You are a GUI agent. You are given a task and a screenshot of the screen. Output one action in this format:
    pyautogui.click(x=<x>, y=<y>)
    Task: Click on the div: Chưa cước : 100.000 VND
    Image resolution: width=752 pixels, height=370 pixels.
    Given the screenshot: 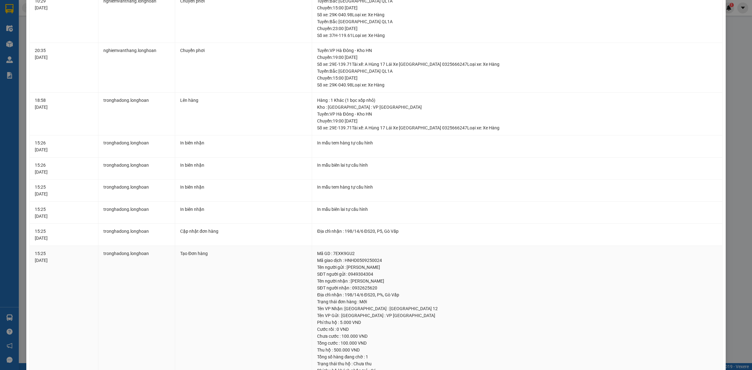 What is the action you would take?
    pyautogui.click(x=517, y=336)
    